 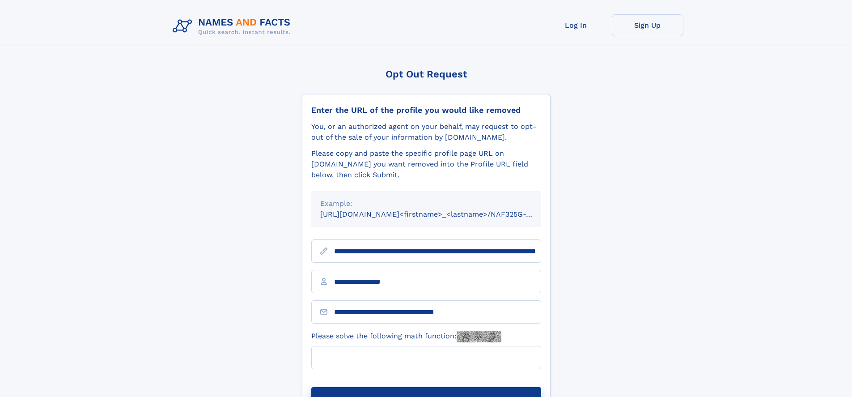 What do you see at coordinates (426, 204) in the screenshot?
I see `div: Example:` at bounding box center [426, 204].